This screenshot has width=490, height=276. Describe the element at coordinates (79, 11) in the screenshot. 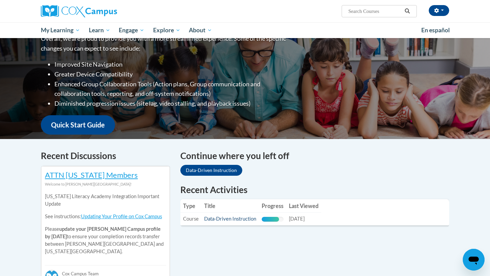

I see `img: Cox Campus` at that location.